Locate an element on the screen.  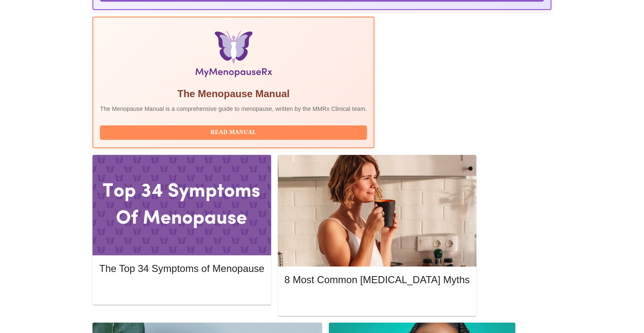
h5: The Top 34 Symptoms of Menopause is located at coordinates (182, 269).